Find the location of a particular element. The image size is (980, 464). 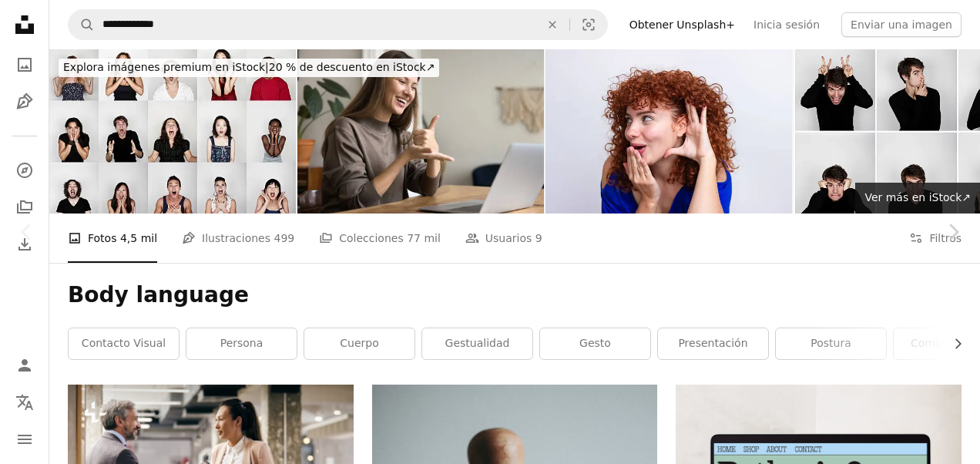

button: Búsqueda visual is located at coordinates (589, 25).